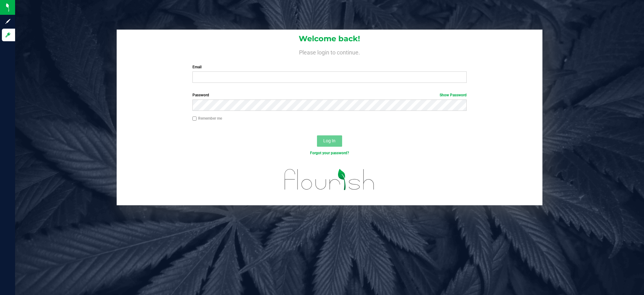 Image resolution: width=644 pixels, height=295 pixels. What do you see at coordinates (330, 141) in the screenshot?
I see `button: Log In` at bounding box center [330, 141].